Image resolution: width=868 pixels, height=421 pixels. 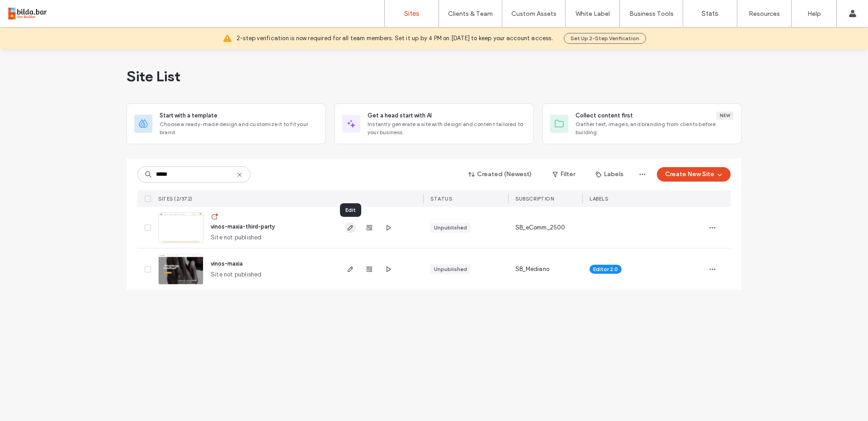 I want to click on a: vinos-maxia, so click(x=226, y=264).